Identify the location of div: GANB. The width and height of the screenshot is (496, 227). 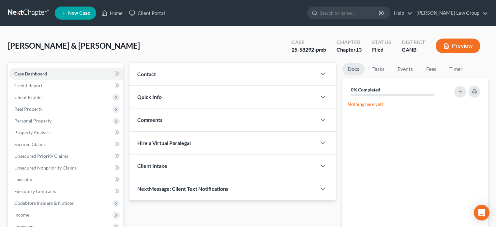
(413, 50).